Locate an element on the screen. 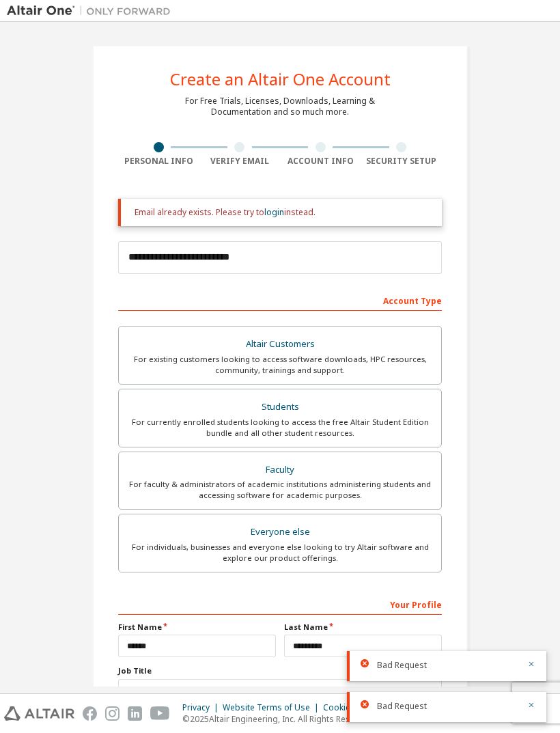 Image resolution: width=560 pixels, height=733 pixels. div: Account Type is located at coordinates (280, 300).